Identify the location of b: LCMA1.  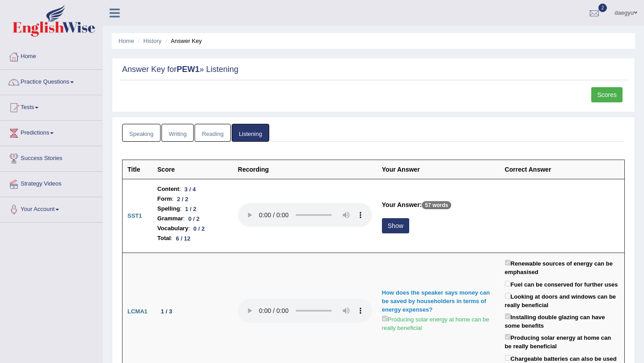
(137, 311).